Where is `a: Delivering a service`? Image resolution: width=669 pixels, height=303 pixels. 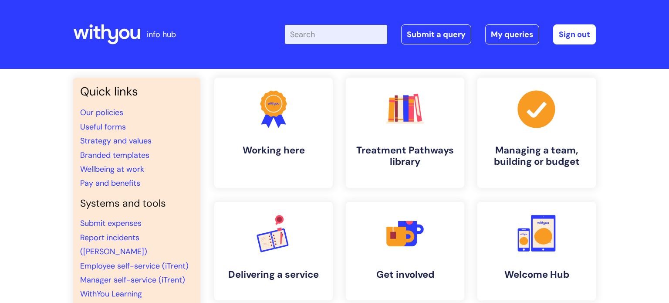
a: Delivering a service is located at coordinates (273, 251).